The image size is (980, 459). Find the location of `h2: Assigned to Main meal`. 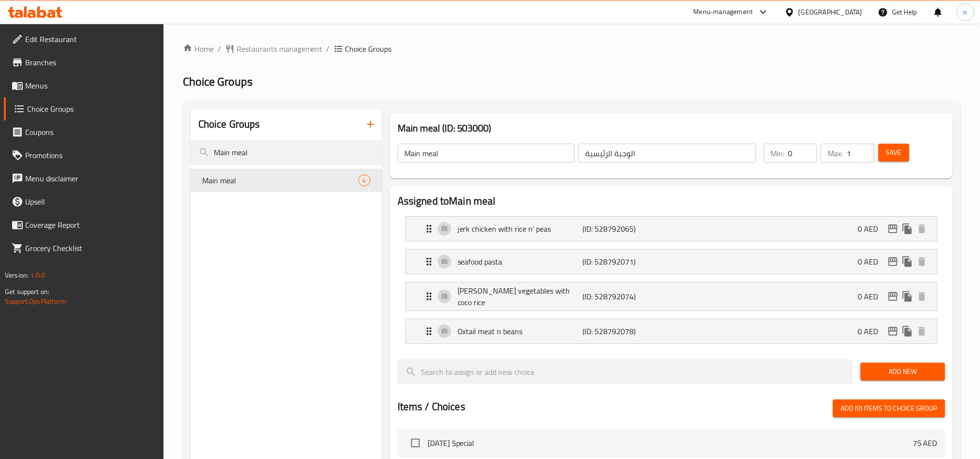

h2: Assigned to Main meal is located at coordinates (671, 201).